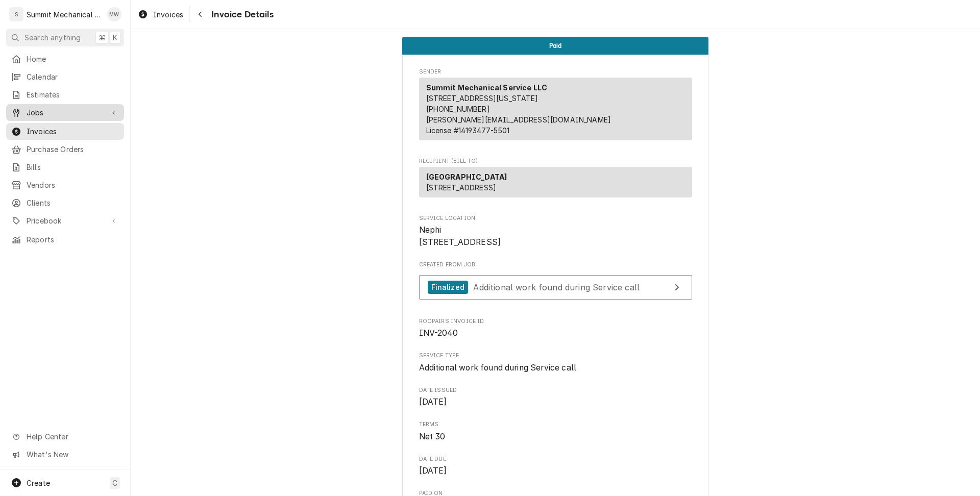  I want to click on span: Reports, so click(73, 239).